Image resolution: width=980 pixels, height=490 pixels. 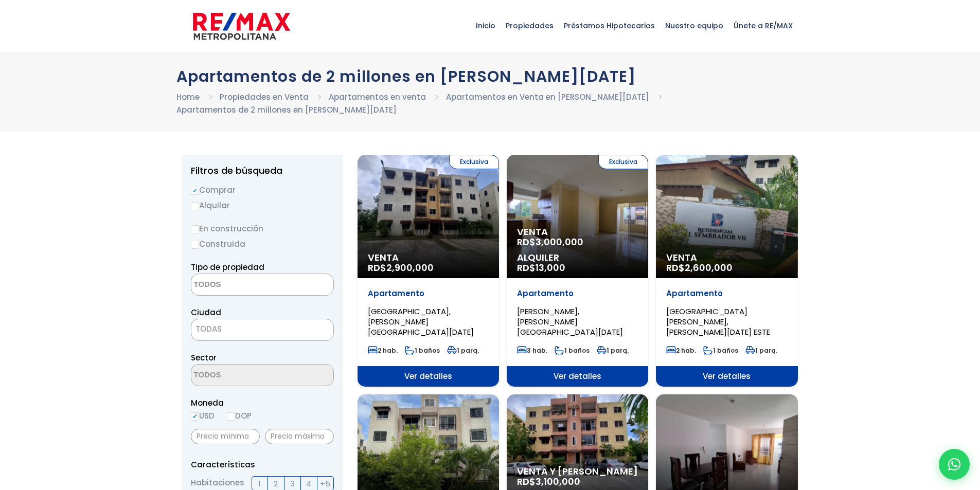 What do you see at coordinates (559, 242) in the screenshot?
I see `span: 3,000,000` at bounding box center [559, 242].